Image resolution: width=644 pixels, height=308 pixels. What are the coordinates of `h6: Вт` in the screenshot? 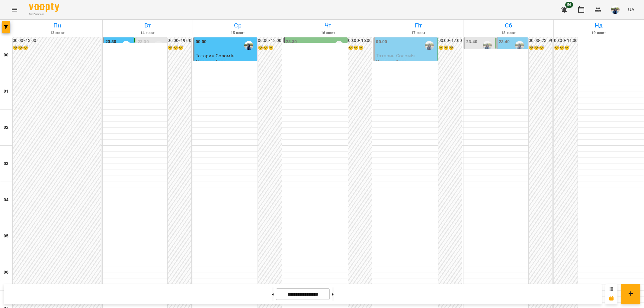 It's located at (148, 25).